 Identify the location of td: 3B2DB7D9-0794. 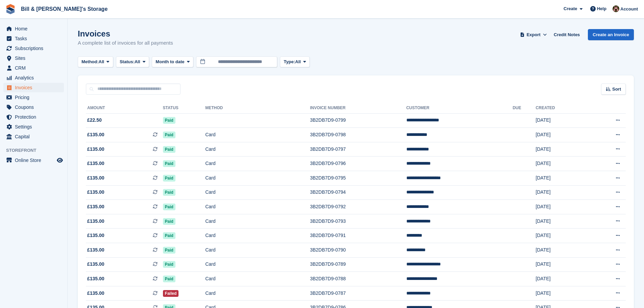
(358, 193).